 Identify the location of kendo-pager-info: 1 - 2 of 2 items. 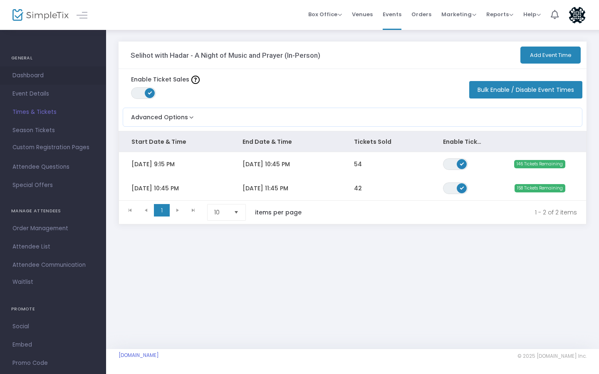
(448, 213).